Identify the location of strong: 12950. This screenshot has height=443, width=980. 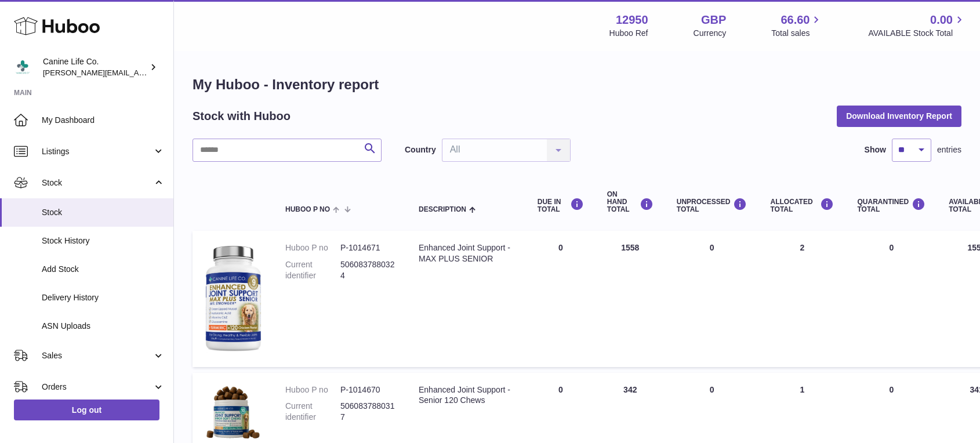
(632, 20).